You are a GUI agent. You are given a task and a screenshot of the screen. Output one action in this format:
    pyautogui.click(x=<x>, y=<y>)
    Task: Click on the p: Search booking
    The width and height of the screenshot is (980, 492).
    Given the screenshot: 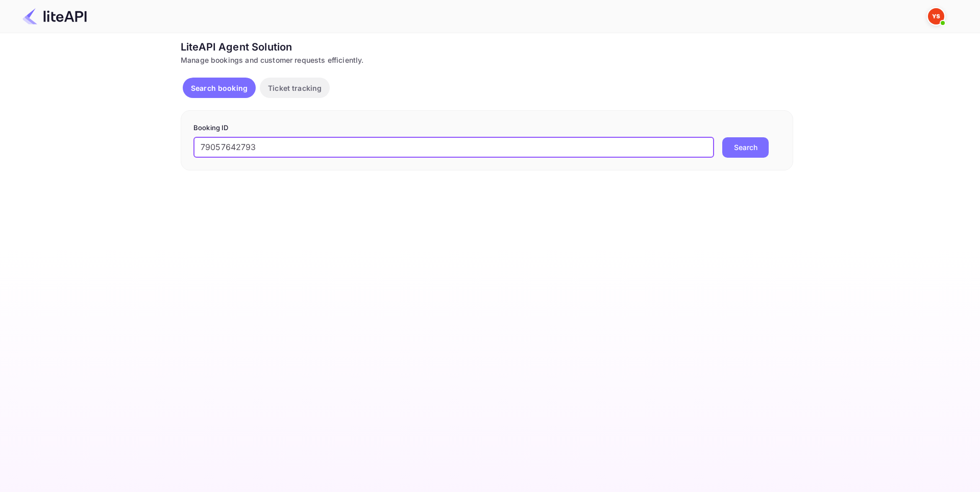 What is the action you would take?
    pyautogui.click(x=219, y=88)
    